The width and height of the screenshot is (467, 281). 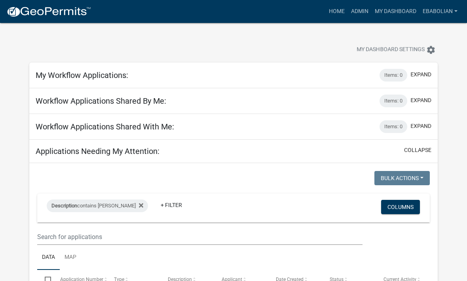 What do you see at coordinates (200, 237) in the screenshot?
I see `input: Search for applications` at bounding box center [200, 237].